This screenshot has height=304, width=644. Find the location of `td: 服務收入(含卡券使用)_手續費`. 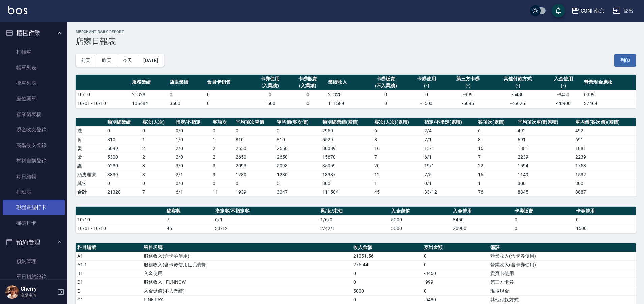

td: 服務收入(含卡券使用)_手續費 is located at coordinates (247, 265).